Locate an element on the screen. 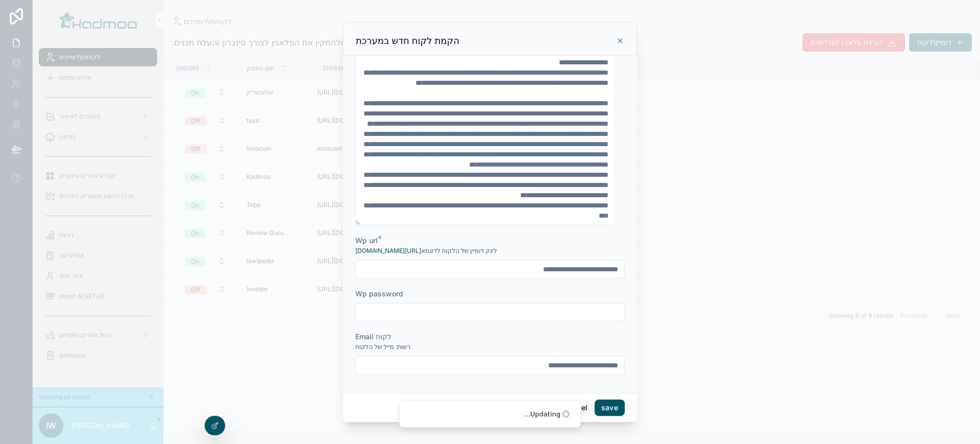 The height and width of the screenshot is (444, 980). div: Updating... is located at coordinates (542, 414).